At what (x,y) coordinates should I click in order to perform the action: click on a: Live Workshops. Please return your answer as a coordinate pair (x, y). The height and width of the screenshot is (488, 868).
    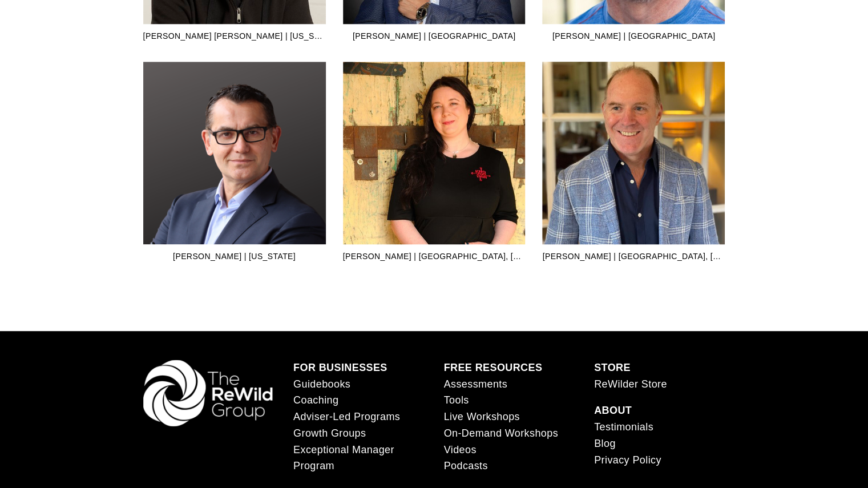
    Looking at the image, I should click on (481, 417).